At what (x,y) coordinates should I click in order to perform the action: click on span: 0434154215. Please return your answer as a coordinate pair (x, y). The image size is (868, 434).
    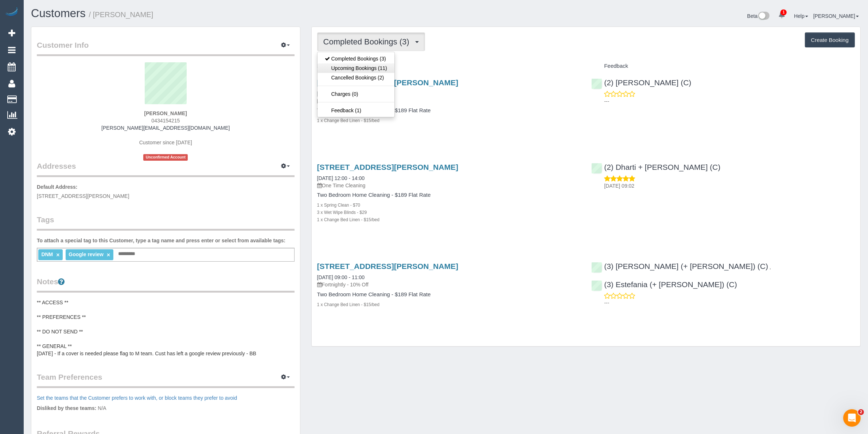
    Looking at the image, I should click on (166, 120).